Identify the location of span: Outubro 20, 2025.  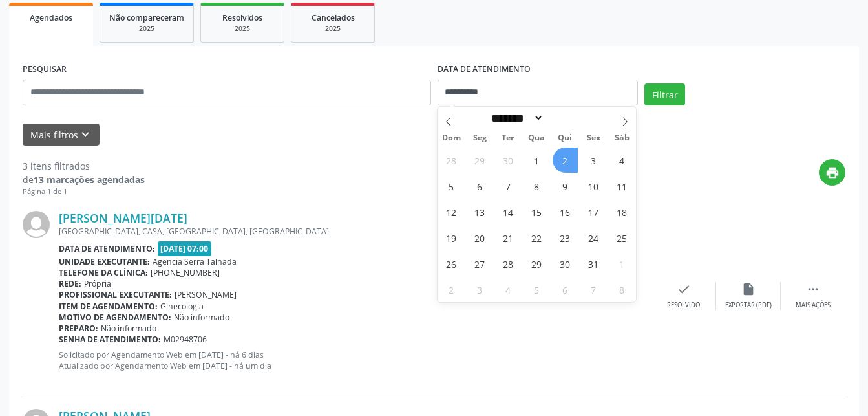
(480, 237).